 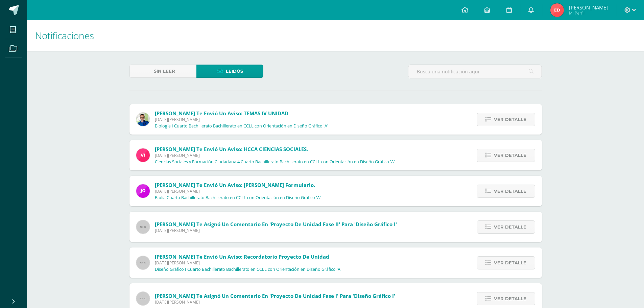 I want to click on img: afcc9afa039ad5132f92e128405db37d.png, so click(x=557, y=10).